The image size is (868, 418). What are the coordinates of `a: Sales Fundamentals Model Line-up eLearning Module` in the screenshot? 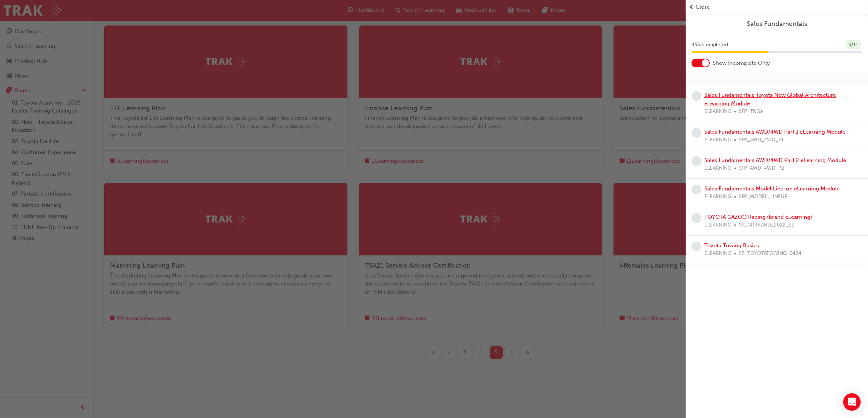 It's located at (772, 188).